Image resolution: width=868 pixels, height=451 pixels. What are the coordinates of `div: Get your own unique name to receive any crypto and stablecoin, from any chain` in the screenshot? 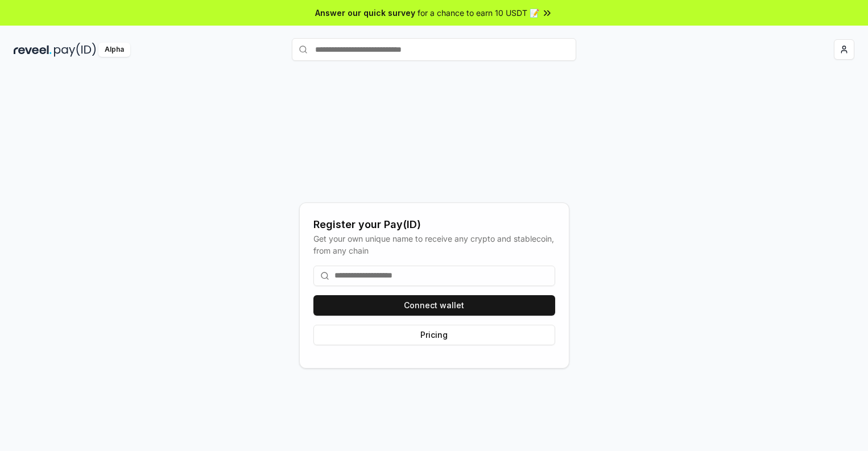 It's located at (434, 245).